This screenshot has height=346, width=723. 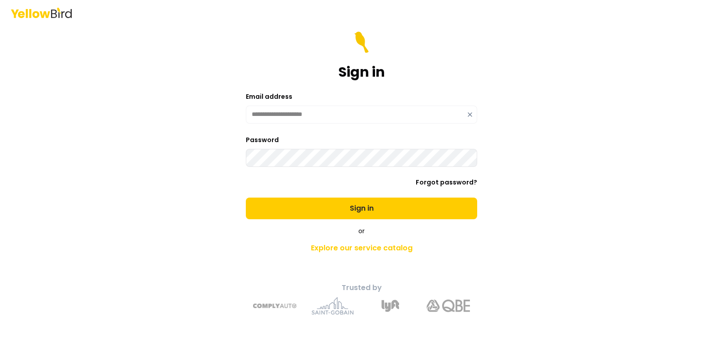 What do you see at coordinates (269, 97) in the screenshot?
I see `label: Email address` at bounding box center [269, 97].